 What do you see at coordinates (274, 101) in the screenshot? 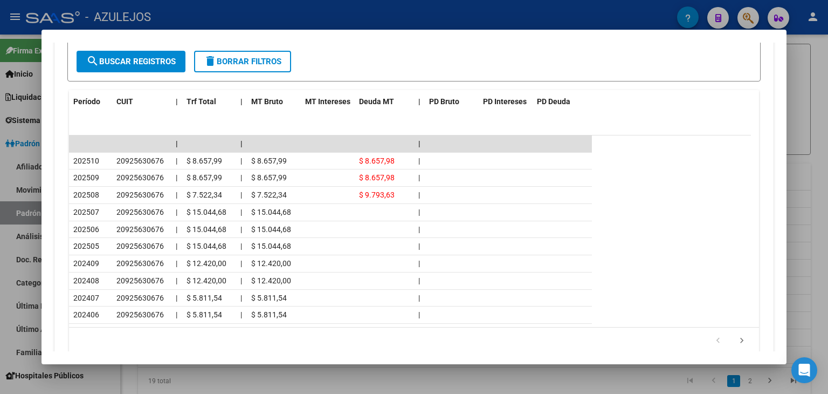
I see `datatable-header-cell: MT Bruto` at bounding box center [274, 101].